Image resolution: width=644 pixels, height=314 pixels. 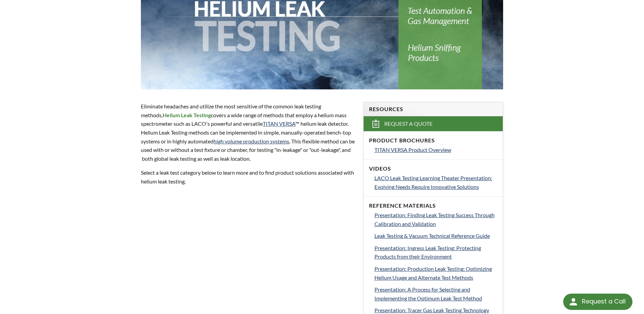 What do you see at coordinates (433, 140) in the screenshot?
I see `h4: Product Brochures` at bounding box center [433, 140].